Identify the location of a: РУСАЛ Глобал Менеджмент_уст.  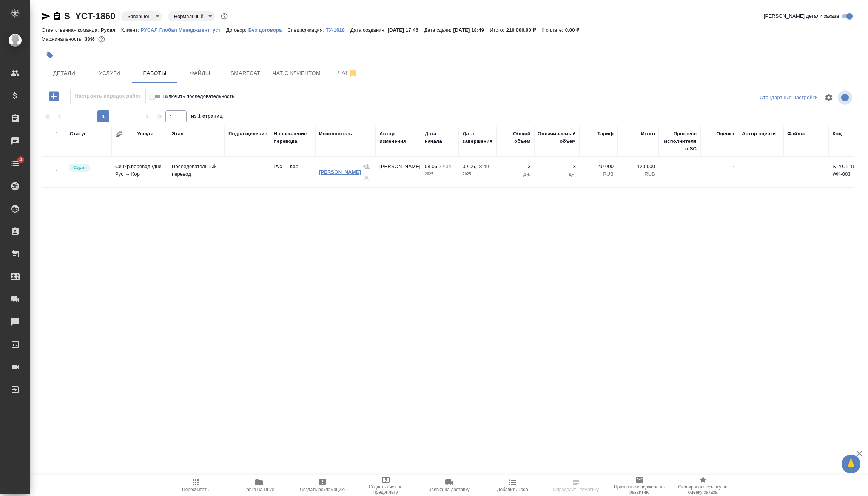
(184, 30).